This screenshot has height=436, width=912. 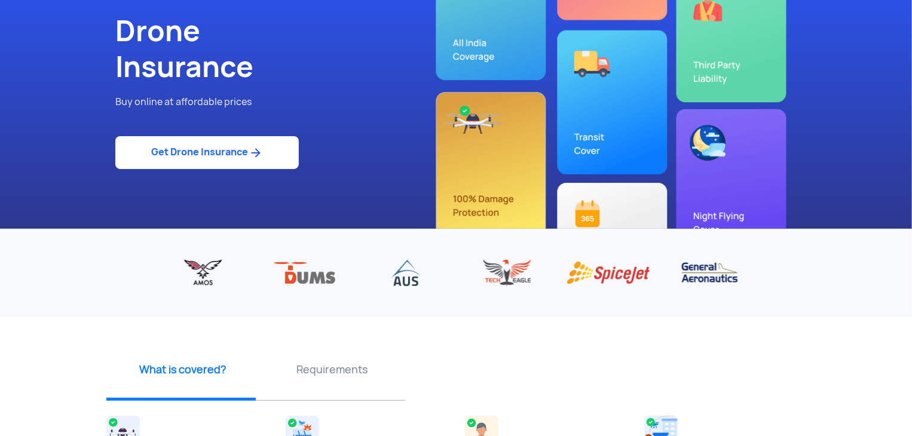 I want to click on p: Buy online at affordable prices, so click(x=281, y=102).